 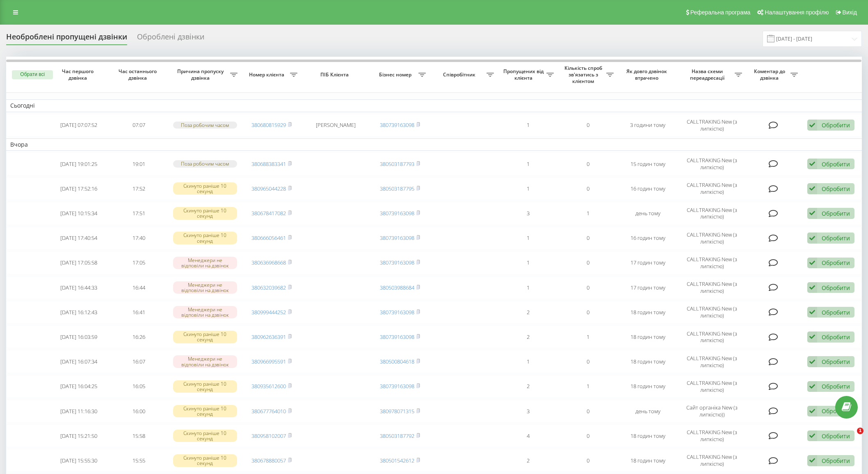 What do you see at coordinates (336, 75) in the screenshot?
I see `span: ПІБ Клієнта` at bounding box center [336, 75].